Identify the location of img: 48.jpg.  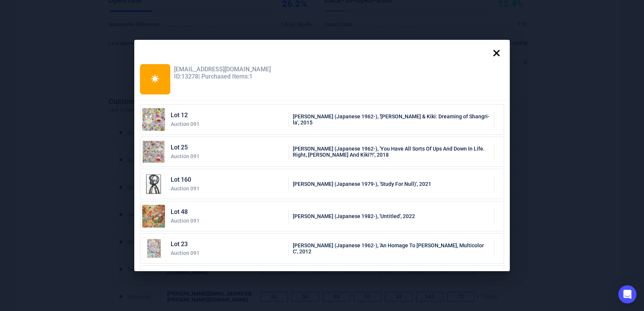
(154, 216).